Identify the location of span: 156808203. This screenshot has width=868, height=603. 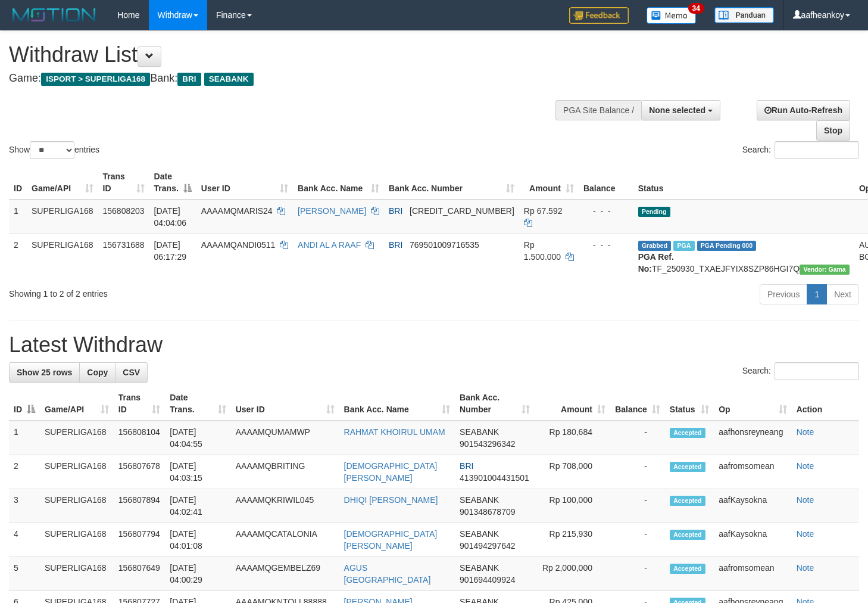
(124, 211).